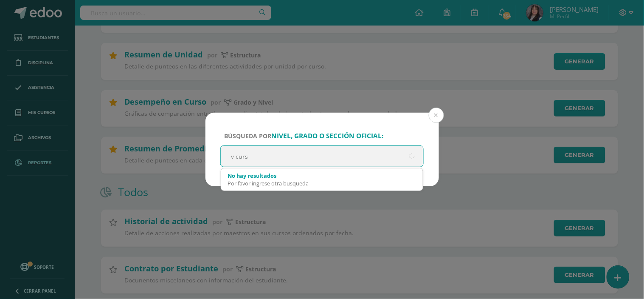  What do you see at coordinates (436, 115) in the screenshot?
I see `button: Close (Esc)` at bounding box center [436, 115].